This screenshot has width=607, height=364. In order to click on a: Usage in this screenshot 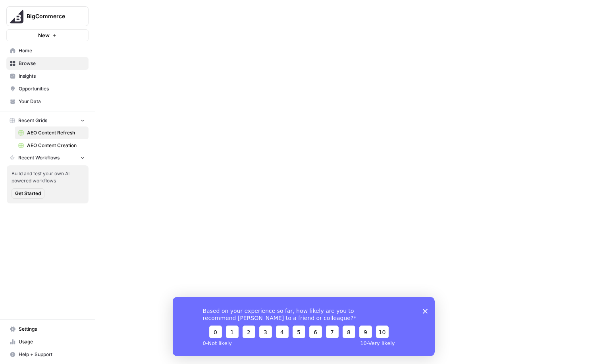, I will do `click(47, 342)`.